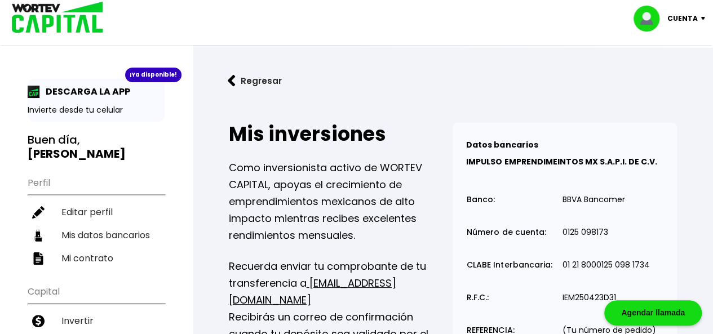 The width and height of the screenshot is (713, 334). I want to click on img: datos-icon.10cf9172.svg, so click(38, 236).